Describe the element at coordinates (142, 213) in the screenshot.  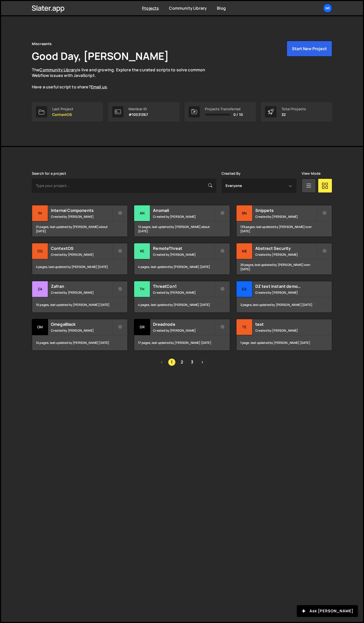
I see `div: An` at that location.